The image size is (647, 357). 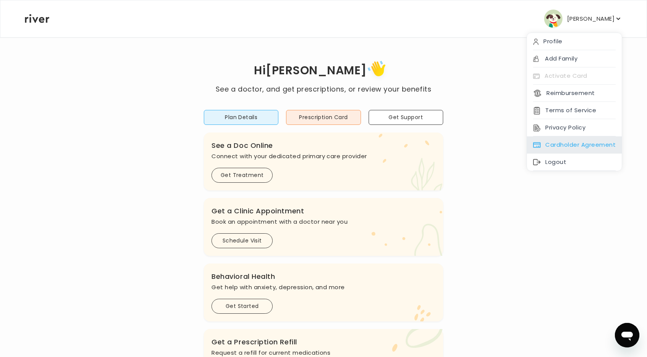 I want to click on button: Schedule Visit, so click(x=242, y=240).